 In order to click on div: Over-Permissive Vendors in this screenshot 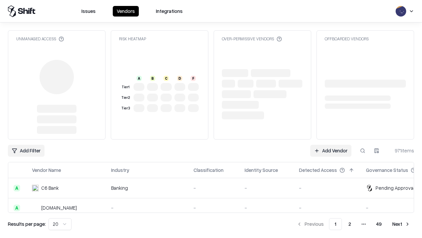, I will do `click(252, 39)`.